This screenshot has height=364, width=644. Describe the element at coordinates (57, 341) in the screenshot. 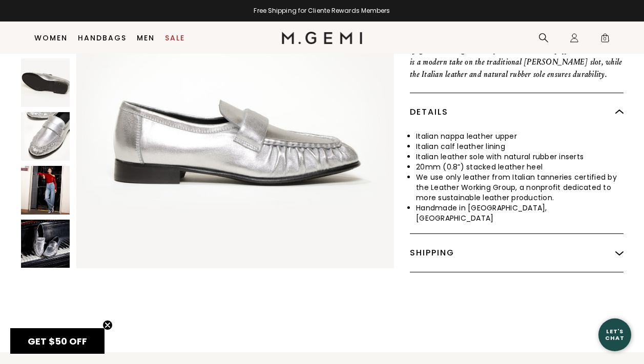

I see `div: GET $50 OFFClose teaser` at that location.